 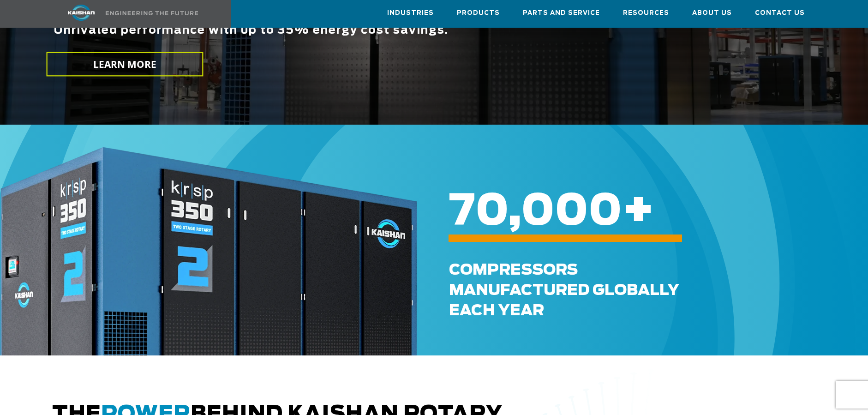 I want to click on span: LEARN MORE, so click(x=124, y=65).